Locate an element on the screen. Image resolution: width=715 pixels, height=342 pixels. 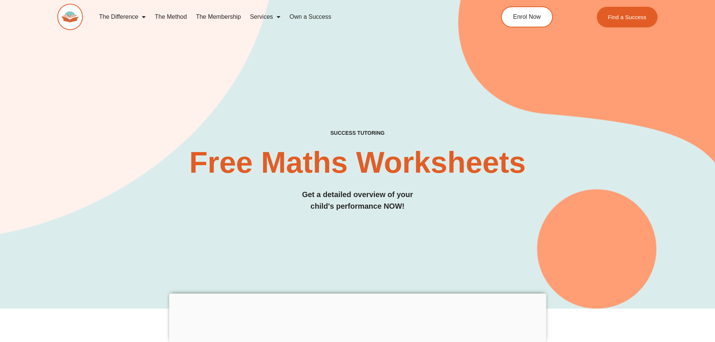
nav: Menu is located at coordinates (281, 17).